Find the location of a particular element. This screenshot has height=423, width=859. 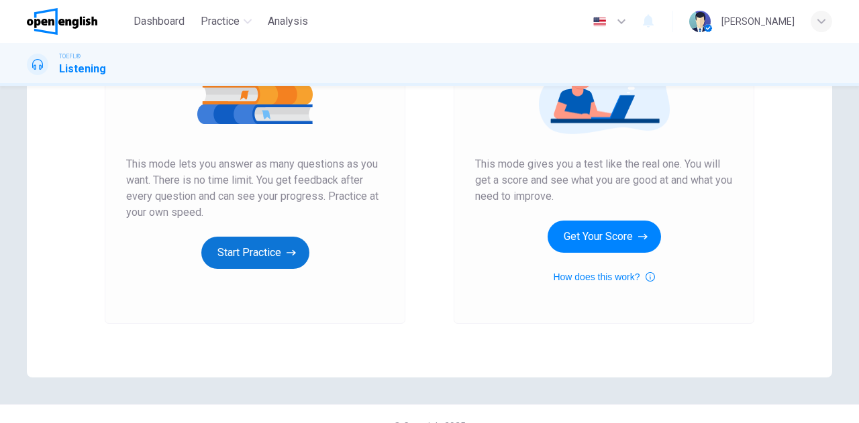

span: Dashboard is located at coordinates (159, 21).